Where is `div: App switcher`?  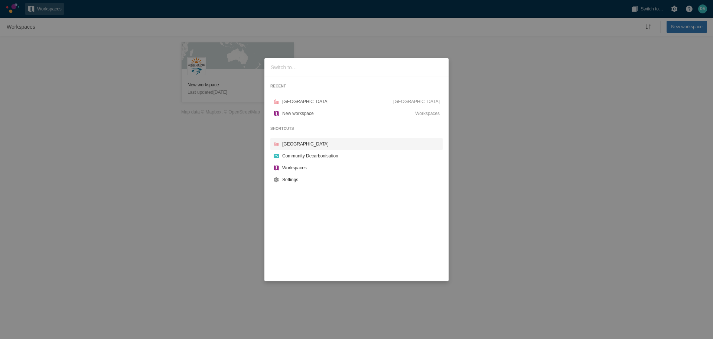
div: App switcher is located at coordinates (357, 169).